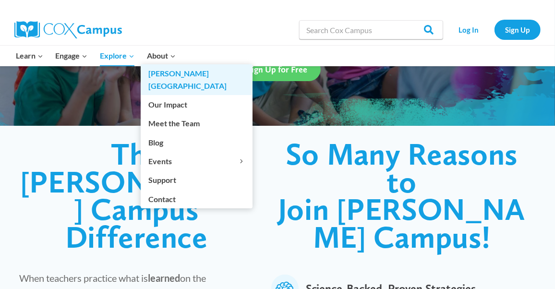  What do you see at coordinates (196, 105) in the screenshot?
I see `a: Our Impact` at bounding box center [196, 105].